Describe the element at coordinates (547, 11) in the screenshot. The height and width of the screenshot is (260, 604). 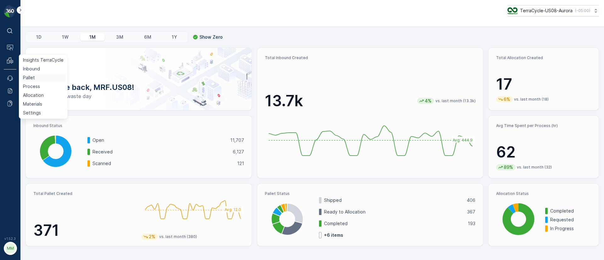
I see `p: TerraCycle-US08-Aurora` at that location.